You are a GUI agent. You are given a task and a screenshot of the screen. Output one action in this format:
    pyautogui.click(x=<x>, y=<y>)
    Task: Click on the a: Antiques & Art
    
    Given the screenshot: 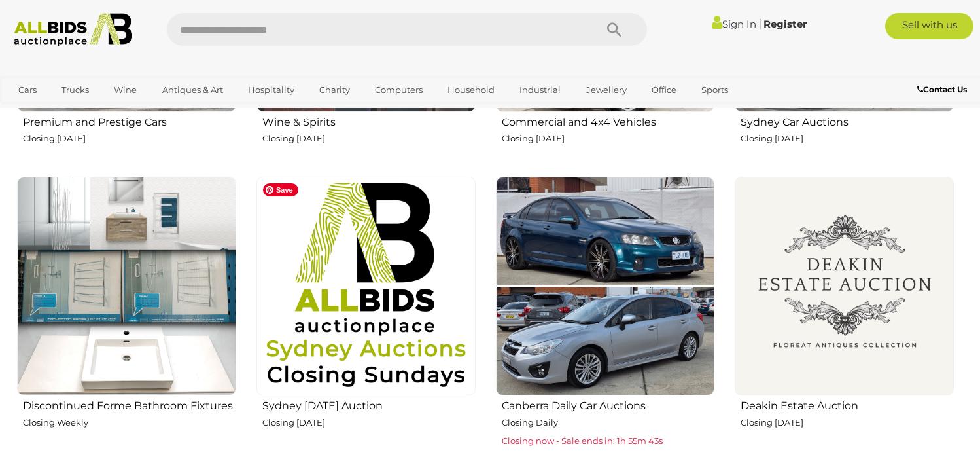 What is the action you would take?
    pyautogui.click(x=192, y=89)
    